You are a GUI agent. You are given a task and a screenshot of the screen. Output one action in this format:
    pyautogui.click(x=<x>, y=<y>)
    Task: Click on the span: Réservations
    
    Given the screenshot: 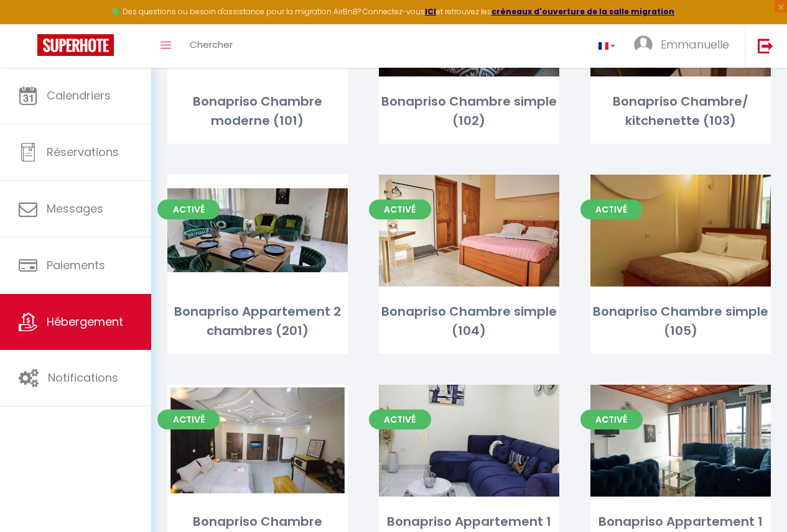 What is the action you would take?
    pyautogui.click(x=83, y=152)
    